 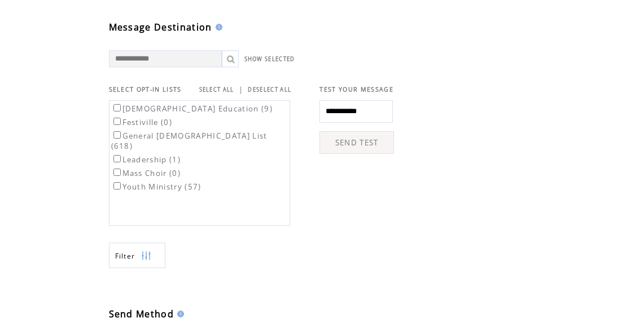 What do you see at coordinates (117, 185) in the screenshot?
I see `input: Youth Ministry (57)` at bounding box center [117, 185].